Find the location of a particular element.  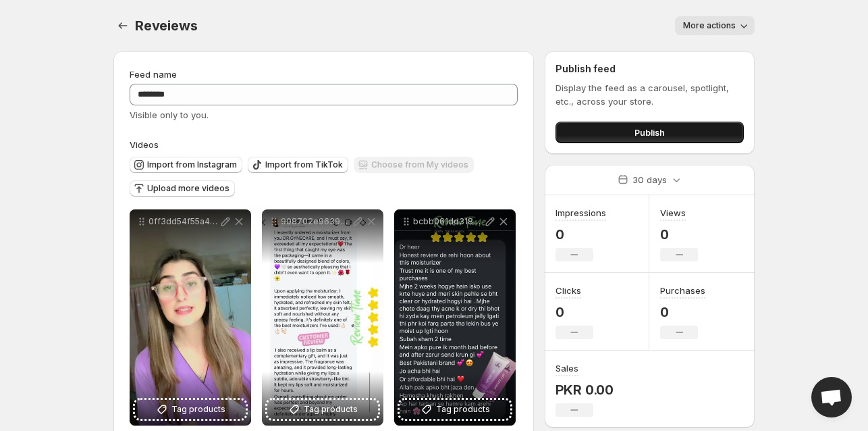

span: Videos is located at coordinates (144, 145).